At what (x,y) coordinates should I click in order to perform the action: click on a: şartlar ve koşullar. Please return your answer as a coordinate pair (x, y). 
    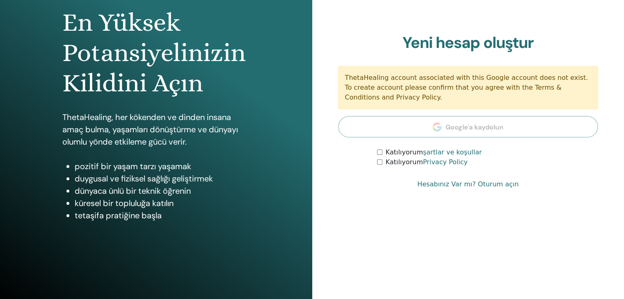
    Looking at the image, I should click on (452, 152).